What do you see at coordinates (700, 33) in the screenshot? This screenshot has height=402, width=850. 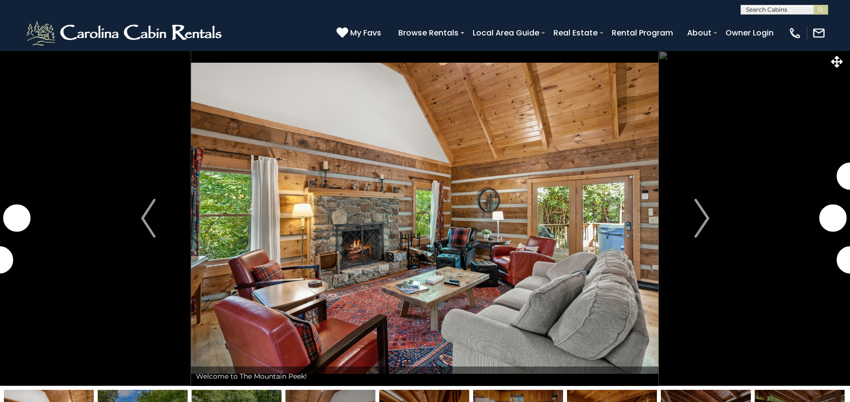 I see `a: About` at bounding box center [700, 33].